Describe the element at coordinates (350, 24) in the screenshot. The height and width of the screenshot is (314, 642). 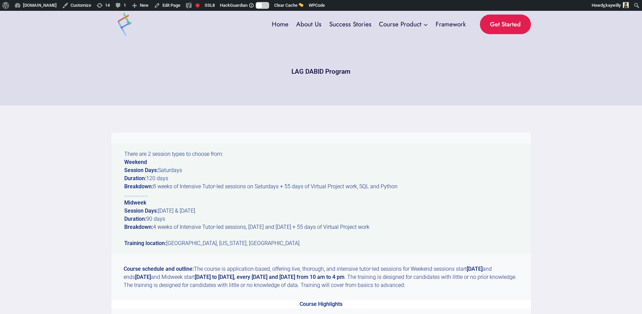
I see `a: Success Stories` at that location.